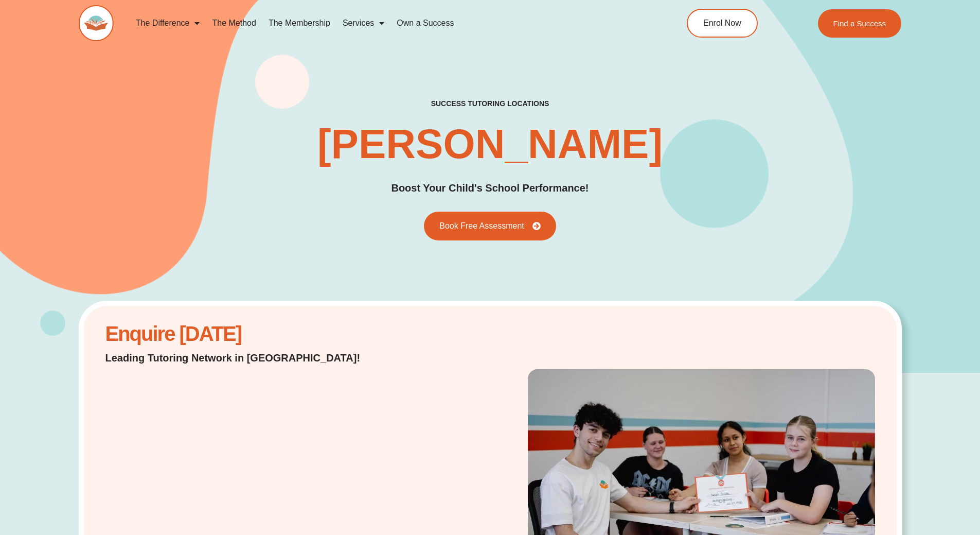 The height and width of the screenshot is (535, 980). I want to click on a: Find a Success, so click(860, 23).